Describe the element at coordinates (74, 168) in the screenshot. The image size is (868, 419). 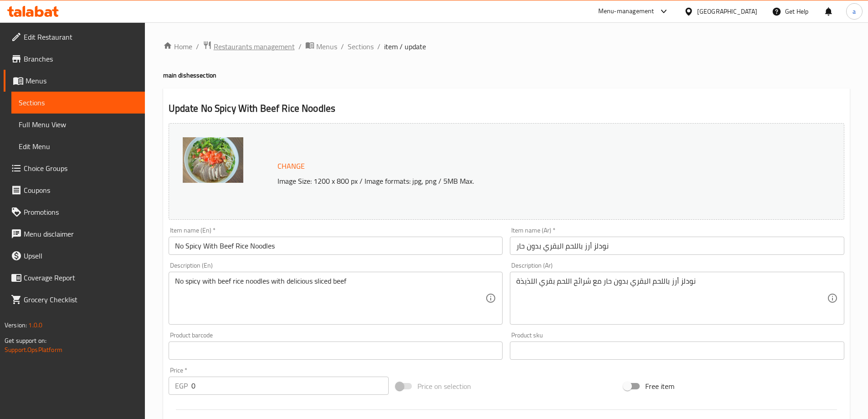
I see `a: Choice Groups` at that location.